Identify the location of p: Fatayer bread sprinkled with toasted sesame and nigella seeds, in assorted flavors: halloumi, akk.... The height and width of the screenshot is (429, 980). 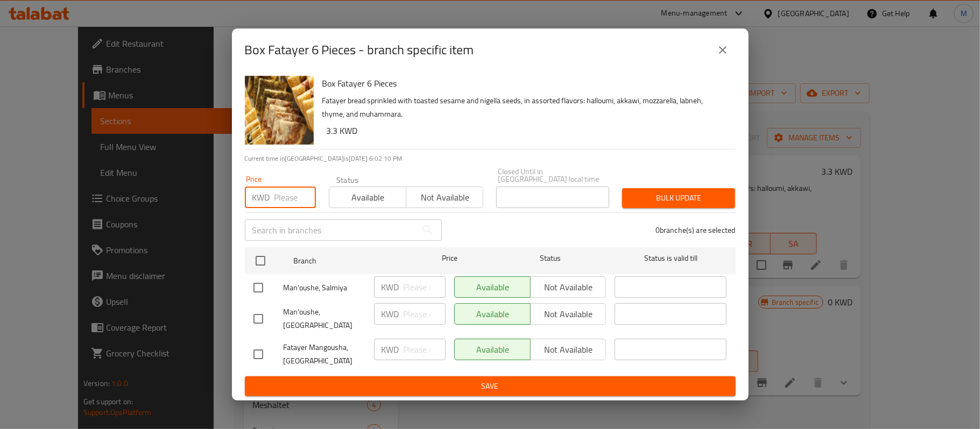
(524, 107).